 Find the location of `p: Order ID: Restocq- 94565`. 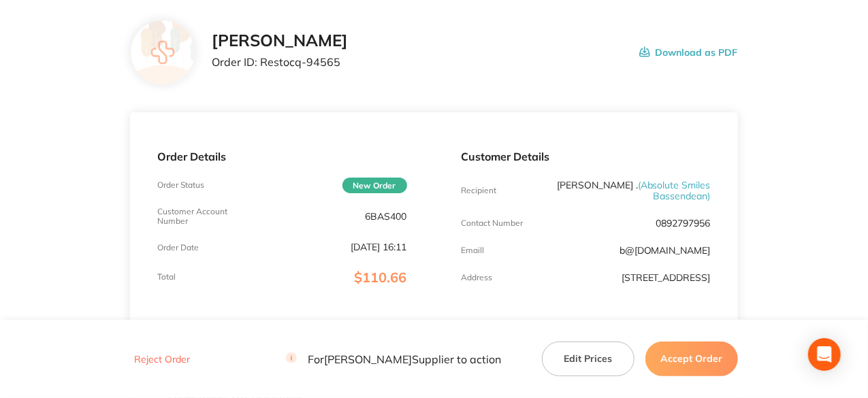

p: Order ID: Restocq- 94565 is located at coordinates (279, 62).